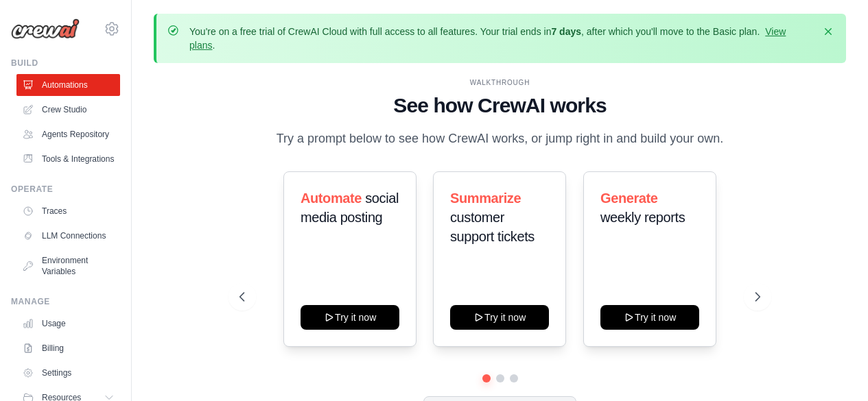 Image resolution: width=868 pixels, height=401 pixels. Describe the element at coordinates (68, 110) in the screenshot. I see `a: Crew Studio` at that location.